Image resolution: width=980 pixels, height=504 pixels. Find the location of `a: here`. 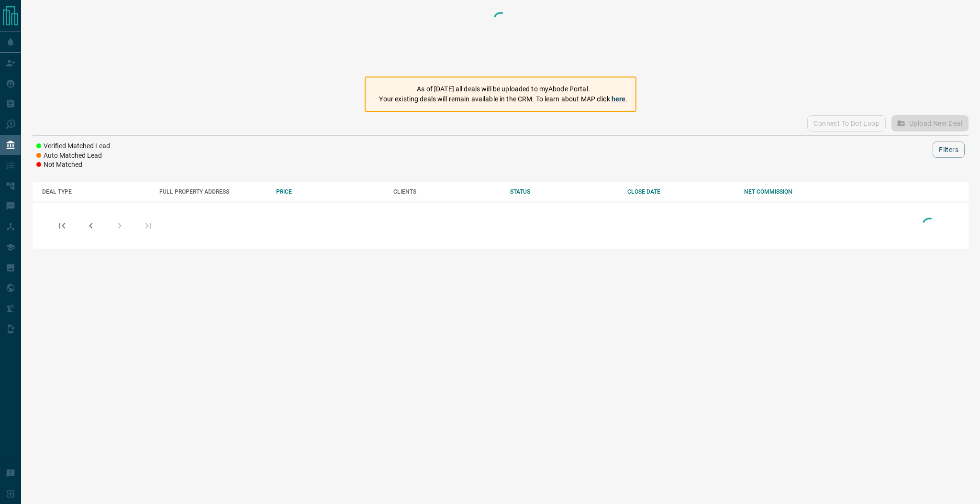

a: here is located at coordinates (619, 99).